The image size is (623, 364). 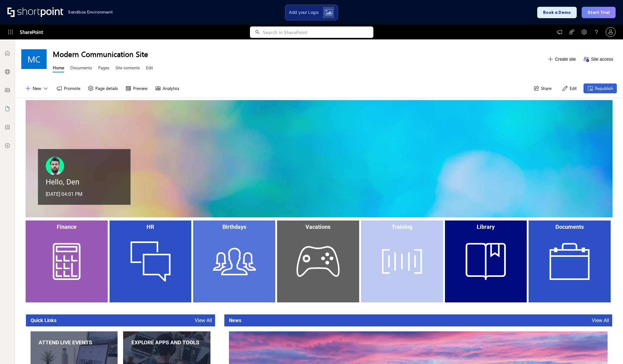 What do you see at coordinates (104, 68) in the screenshot?
I see `a: Pages` at bounding box center [104, 68].